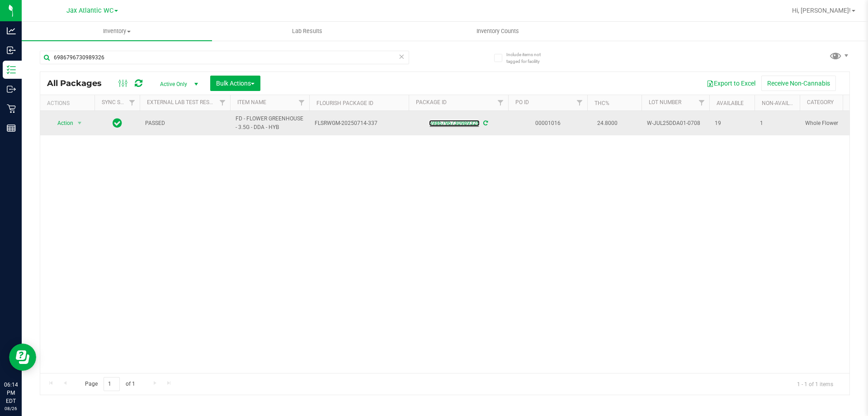 The height and width of the screenshot is (416, 868). Describe the element at coordinates (732, 123) in the screenshot. I see `span: 19` at that location.